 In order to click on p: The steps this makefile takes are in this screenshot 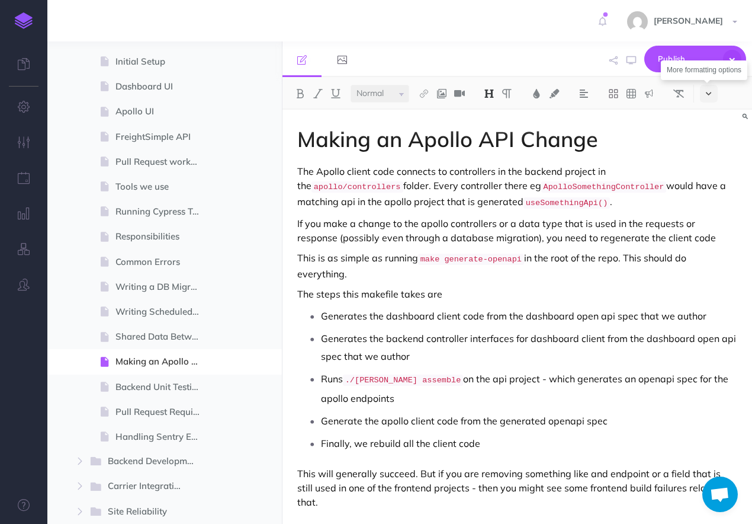, I will do `click(517, 294)`.